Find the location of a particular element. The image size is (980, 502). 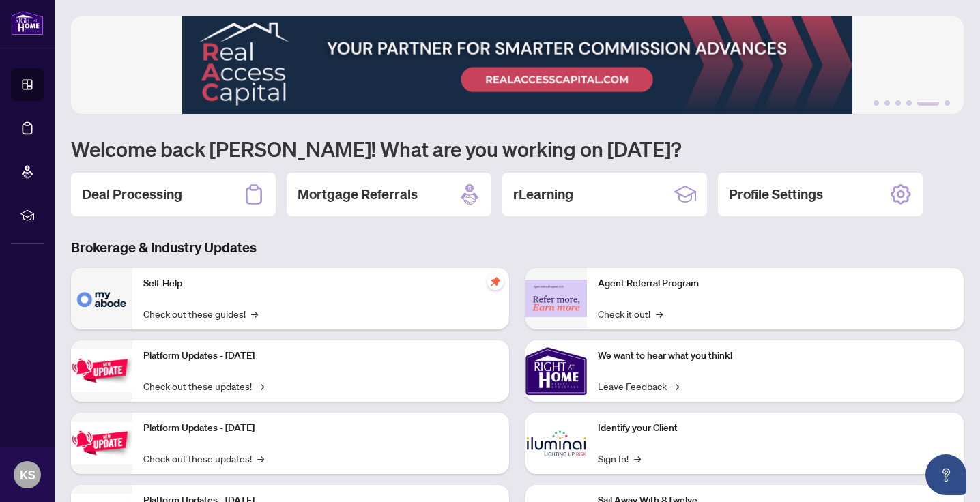

h2: Deal Processing is located at coordinates (131, 194).